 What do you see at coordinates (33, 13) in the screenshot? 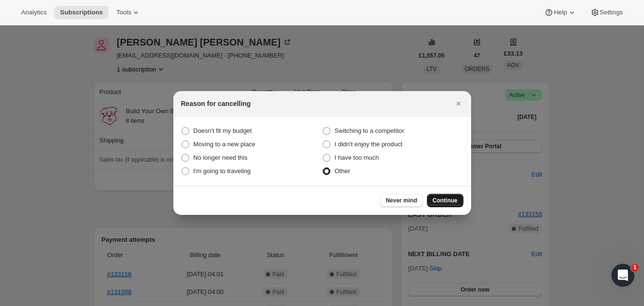
I see `button: Analytics` at bounding box center [33, 13].